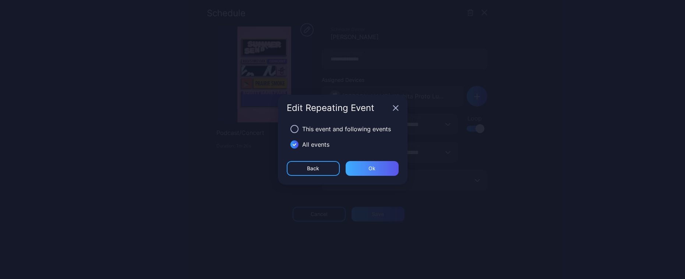  What do you see at coordinates (338, 108) in the screenshot?
I see `div: Edit Repeating Event` at bounding box center [338, 108].